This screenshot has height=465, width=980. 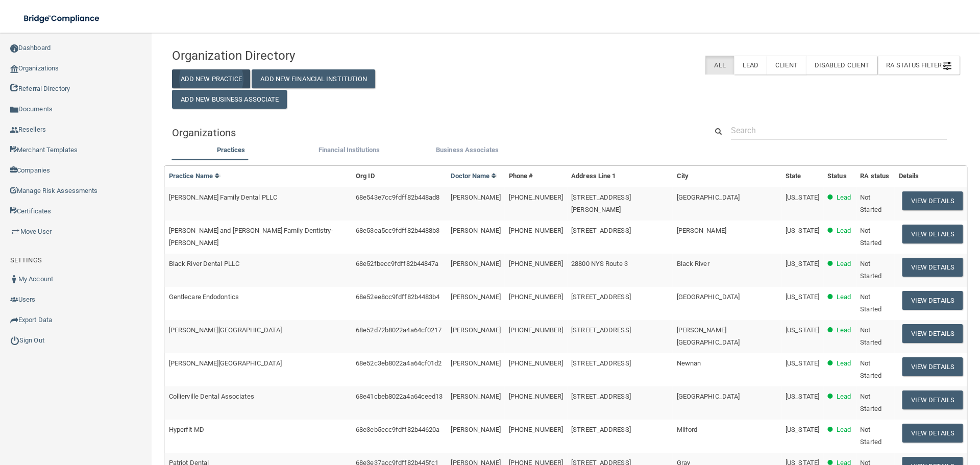 What do you see at coordinates (919, 65) in the screenshot?
I see `span: RA Status Filter` at bounding box center [919, 65].